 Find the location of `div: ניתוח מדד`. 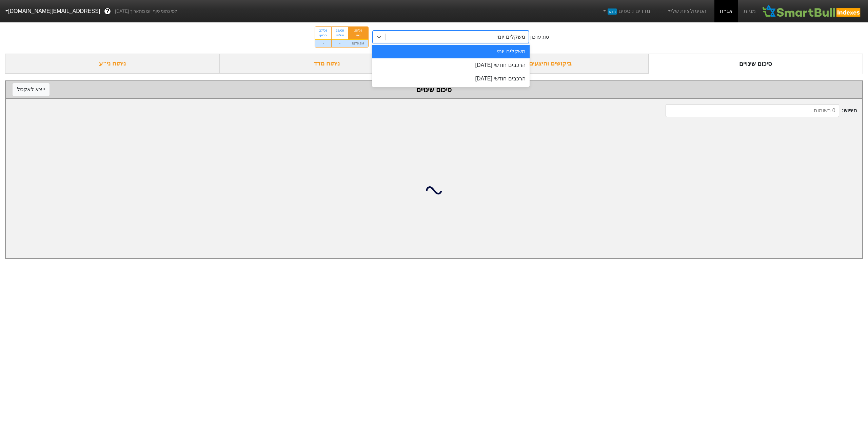

div: ניתוח מדד is located at coordinates (327, 64).